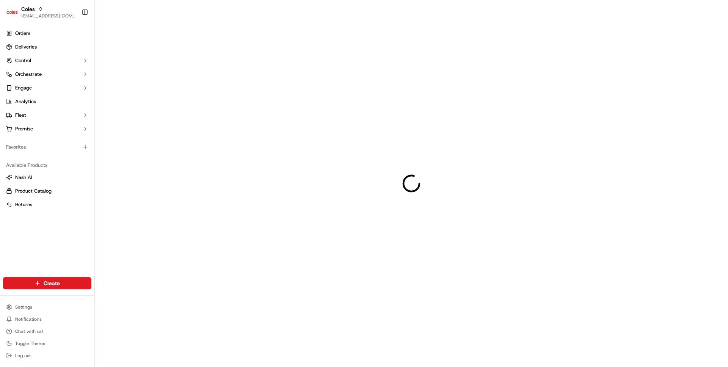  What do you see at coordinates (23, 356) in the screenshot?
I see `span: Log out` at bounding box center [23, 356].